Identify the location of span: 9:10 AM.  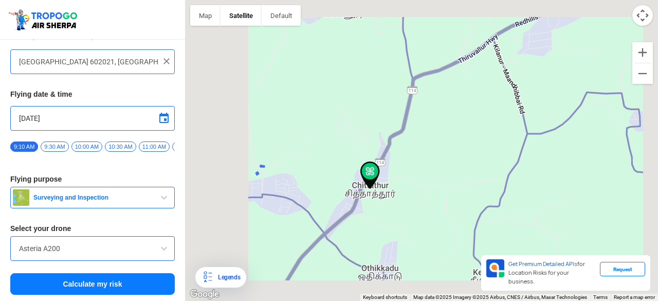
(24, 146).